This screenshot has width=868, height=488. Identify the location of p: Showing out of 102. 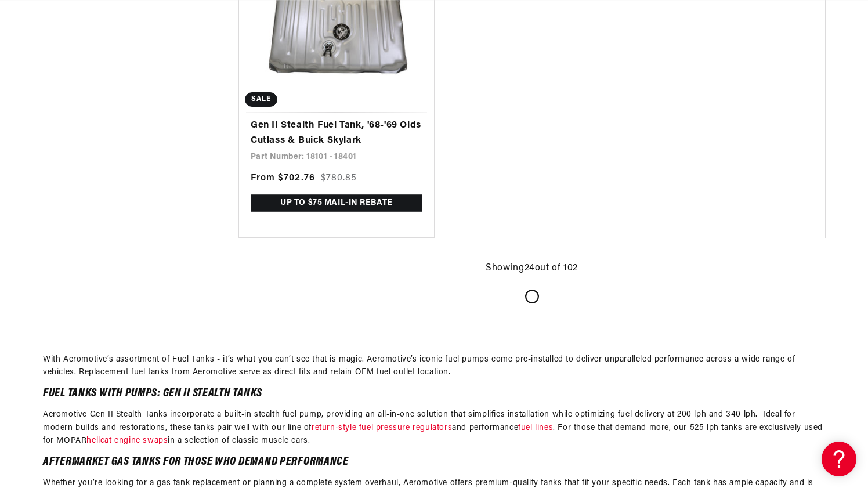
(532, 269).